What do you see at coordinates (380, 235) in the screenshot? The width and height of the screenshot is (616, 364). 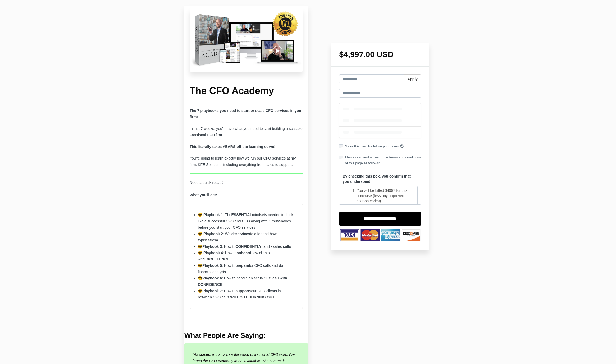 I see `img: TNbqccpWSzOQmI4HNVXb_Untitled_design-53.png` at bounding box center [380, 235].